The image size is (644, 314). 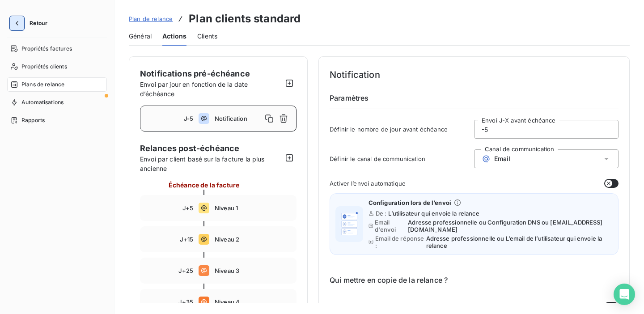 I want to click on span: L’utilisateur qui envoie la relance, so click(x=434, y=214).